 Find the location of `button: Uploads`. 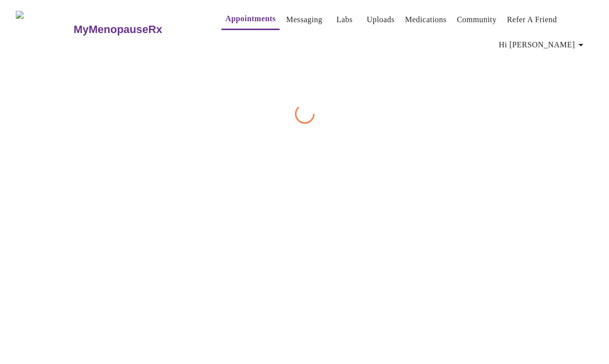

button: Uploads is located at coordinates (381, 20).